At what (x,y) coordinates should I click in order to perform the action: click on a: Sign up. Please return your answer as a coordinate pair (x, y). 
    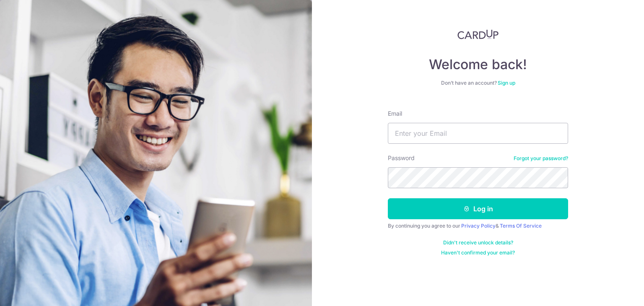
    Looking at the image, I should click on (507, 82).